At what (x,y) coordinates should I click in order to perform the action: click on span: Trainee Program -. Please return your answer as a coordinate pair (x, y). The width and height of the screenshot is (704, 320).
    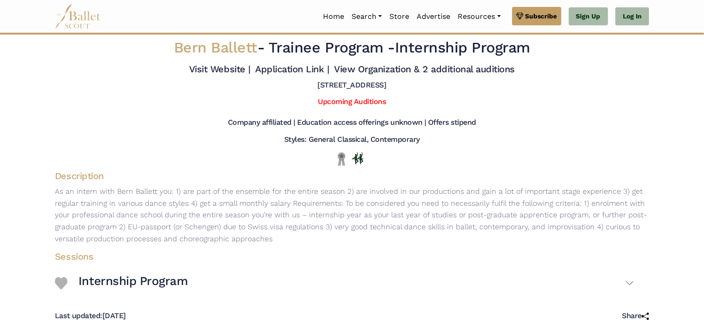
    Looking at the image, I should click on (332, 47).